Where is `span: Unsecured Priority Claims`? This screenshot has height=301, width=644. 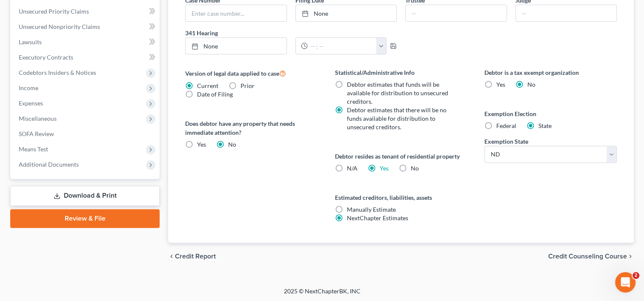 span: Unsecured Priority Claims is located at coordinates (54, 11).